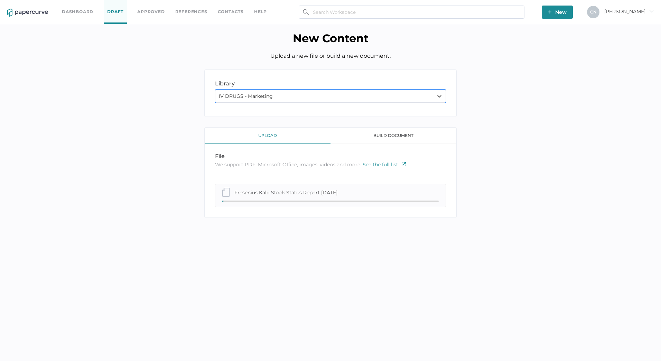  Describe the element at coordinates (268, 136) in the screenshot. I see `div: upload` at that location.